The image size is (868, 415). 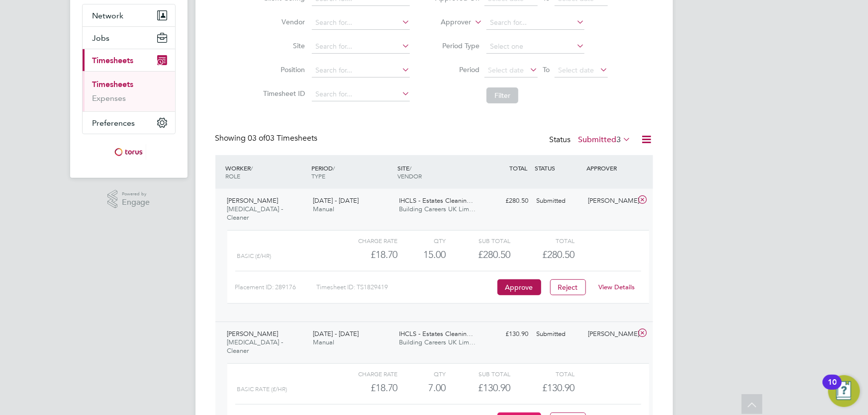 I want to click on span: 03 Timesheets, so click(x=283, y=138).